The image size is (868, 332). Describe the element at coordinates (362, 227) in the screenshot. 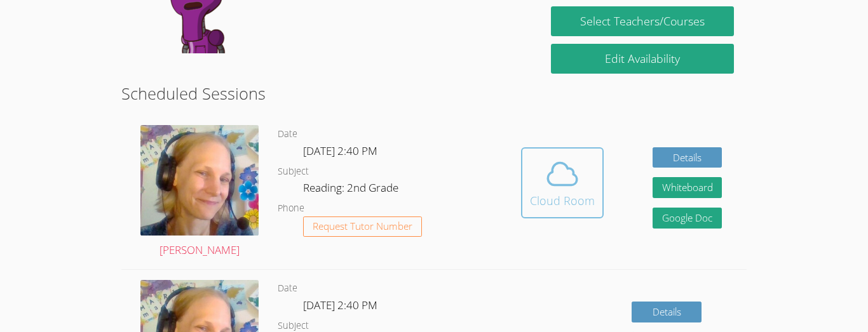

I see `button: Request Tutor Number` at that location.